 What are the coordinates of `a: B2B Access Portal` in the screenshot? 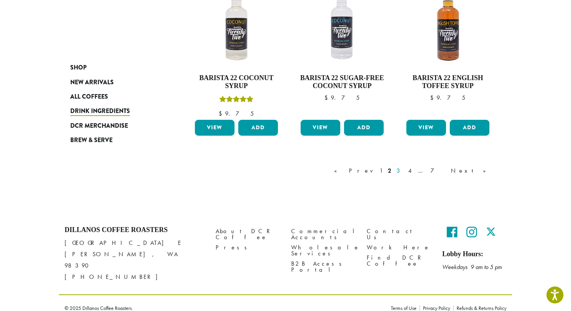 It's located at (323, 266).